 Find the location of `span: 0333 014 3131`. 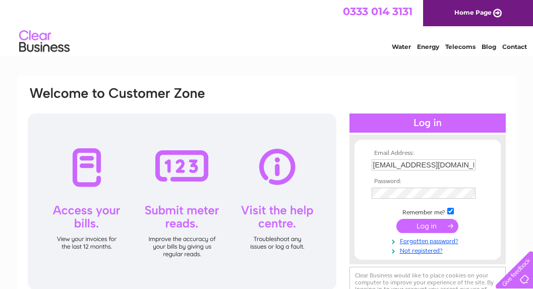

span: 0333 014 3131 is located at coordinates (378, 11).